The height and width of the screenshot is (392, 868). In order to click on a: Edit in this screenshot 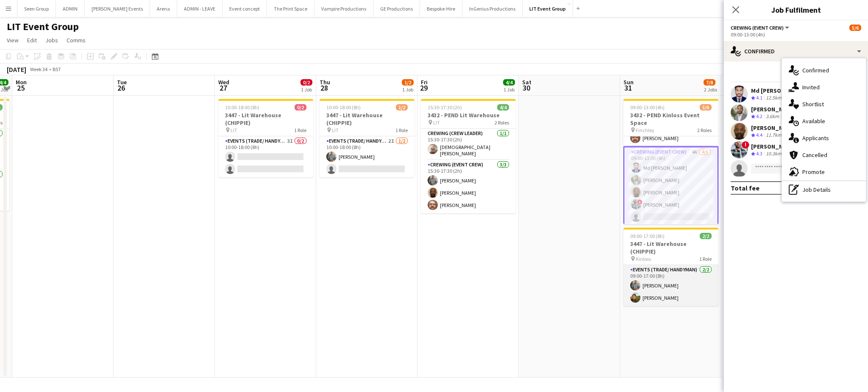, I will do `click(32, 40)`.